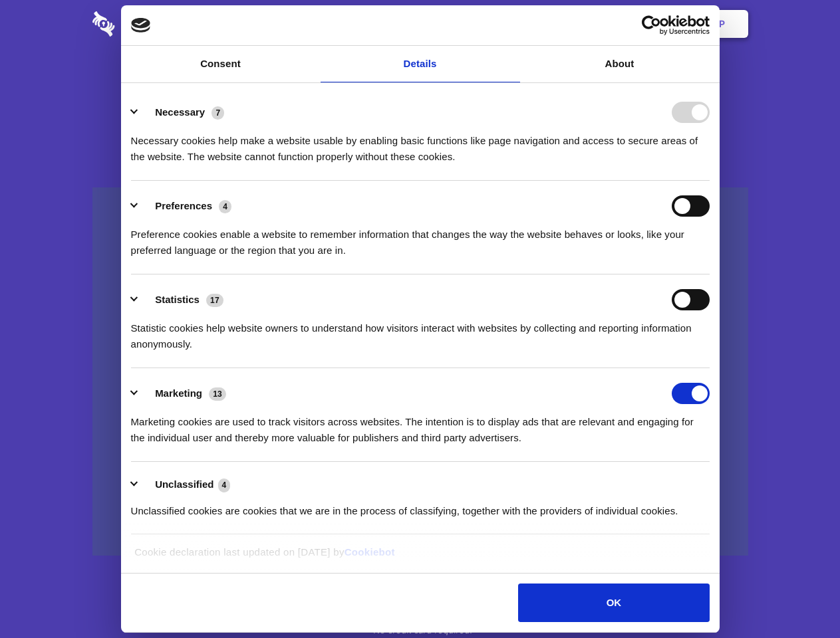 This screenshot has width=840, height=638. Describe the element at coordinates (141, 25) in the screenshot. I see `img: logo` at that location.